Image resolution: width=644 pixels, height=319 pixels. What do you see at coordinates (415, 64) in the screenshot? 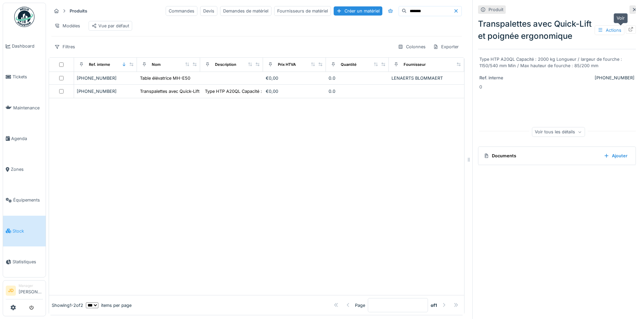
I see `div: Fournisseur` at bounding box center [415, 64].